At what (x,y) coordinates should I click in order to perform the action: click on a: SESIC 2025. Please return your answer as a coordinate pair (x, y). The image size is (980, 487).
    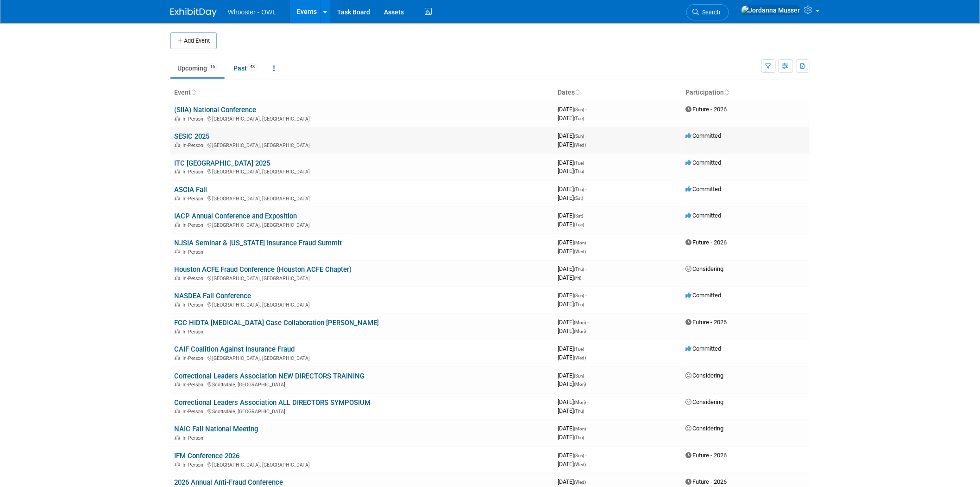
    Looking at the image, I should click on (192, 136).